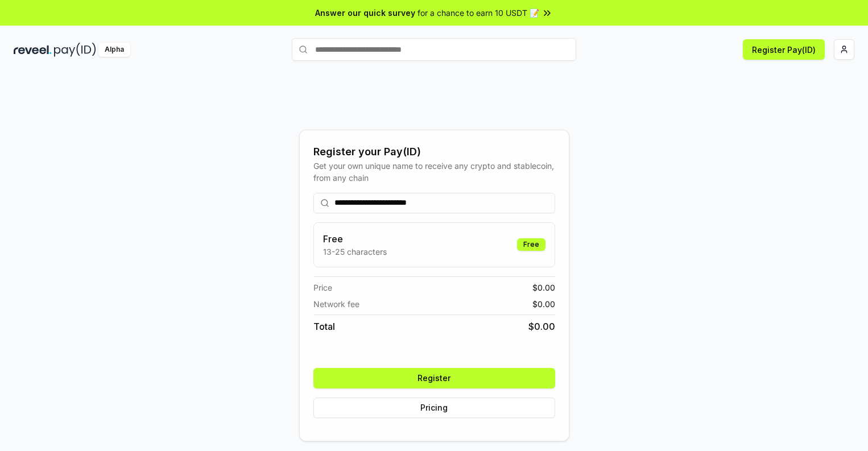 The image size is (868, 451). I want to click on button: Register, so click(434, 378).